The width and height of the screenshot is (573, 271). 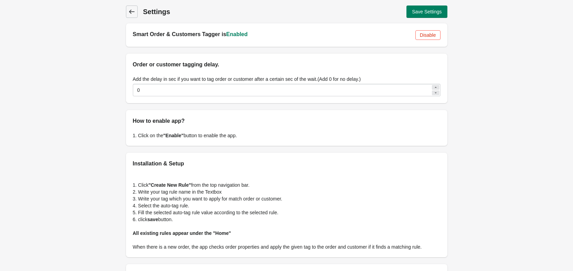 What do you see at coordinates (282, 90) in the screenshot?
I see `input: delay in sec` at bounding box center [282, 90].